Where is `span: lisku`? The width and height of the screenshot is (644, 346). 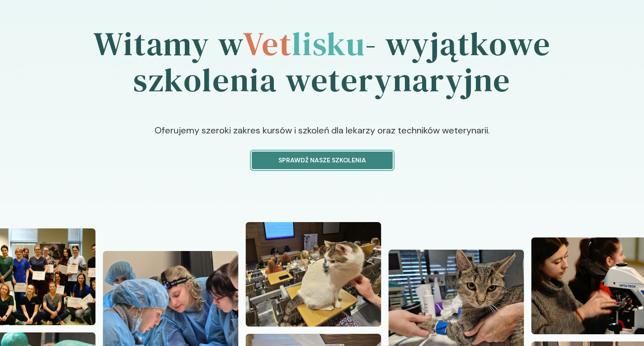 span: lisku is located at coordinates (329, 44).